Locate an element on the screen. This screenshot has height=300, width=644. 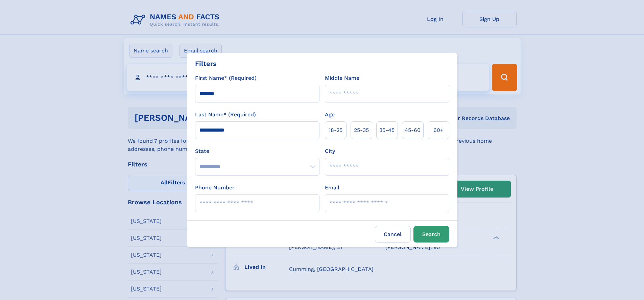
span: 45‑60 is located at coordinates (413, 130).